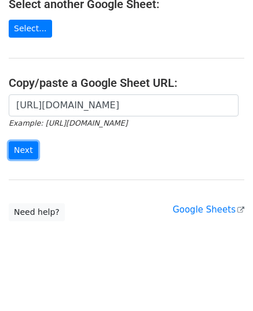 The height and width of the screenshot is (311, 253). Describe the element at coordinates (224, 283) in the screenshot. I see `div: Chat Widget` at that location.